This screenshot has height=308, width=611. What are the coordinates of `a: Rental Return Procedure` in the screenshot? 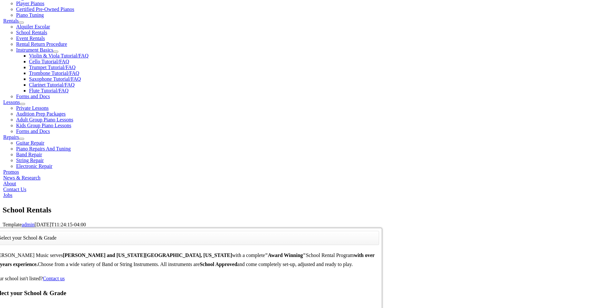 It's located at (42, 44).